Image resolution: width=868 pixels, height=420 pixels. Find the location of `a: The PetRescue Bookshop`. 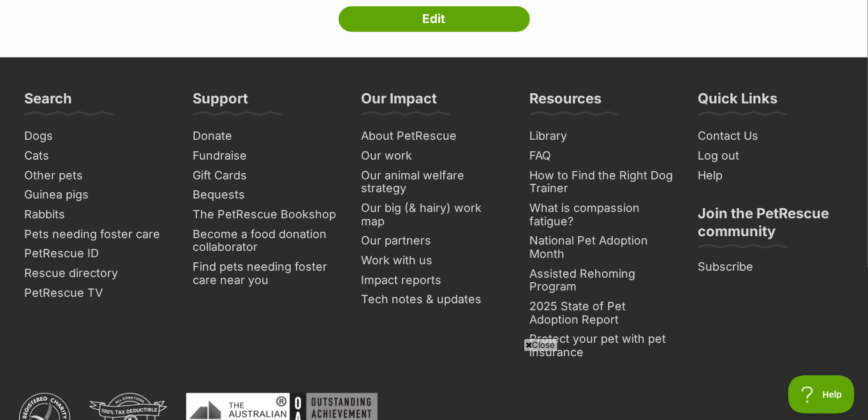

a: The PetRescue Bookshop is located at coordinates (265, 214).